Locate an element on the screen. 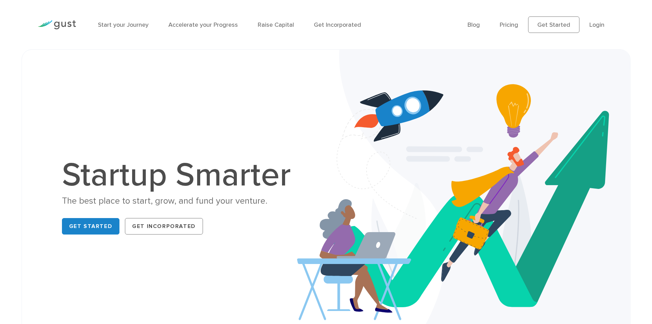 Image resolution: width=652 pixels, height=324 pixels. a: Accelerate your Progress is located at coordinates (203, 25).